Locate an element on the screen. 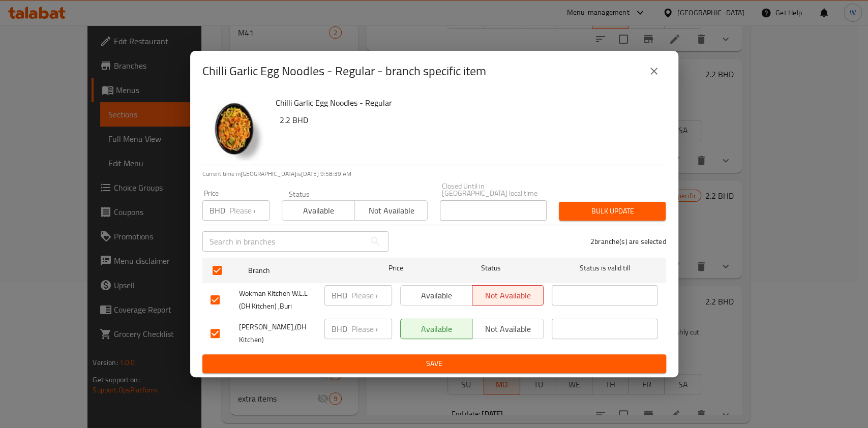 The width and height of the screenshot is (868, 428). button: Bulk update is located at coordinates (612, 211).